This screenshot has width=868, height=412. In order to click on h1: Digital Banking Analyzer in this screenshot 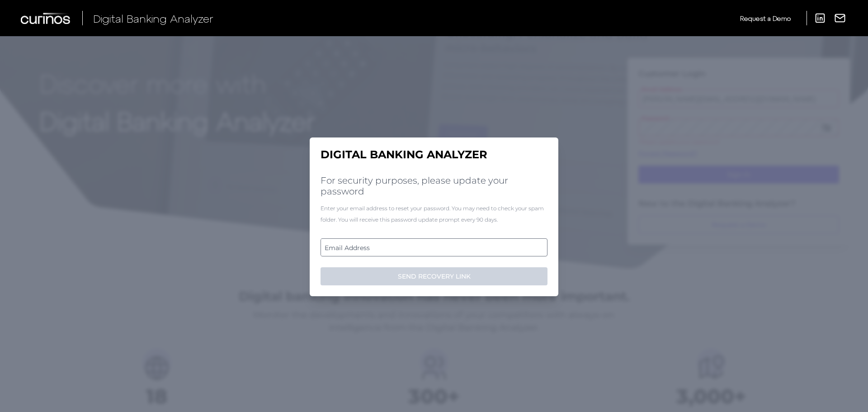, I will do `click(434, 155)`.